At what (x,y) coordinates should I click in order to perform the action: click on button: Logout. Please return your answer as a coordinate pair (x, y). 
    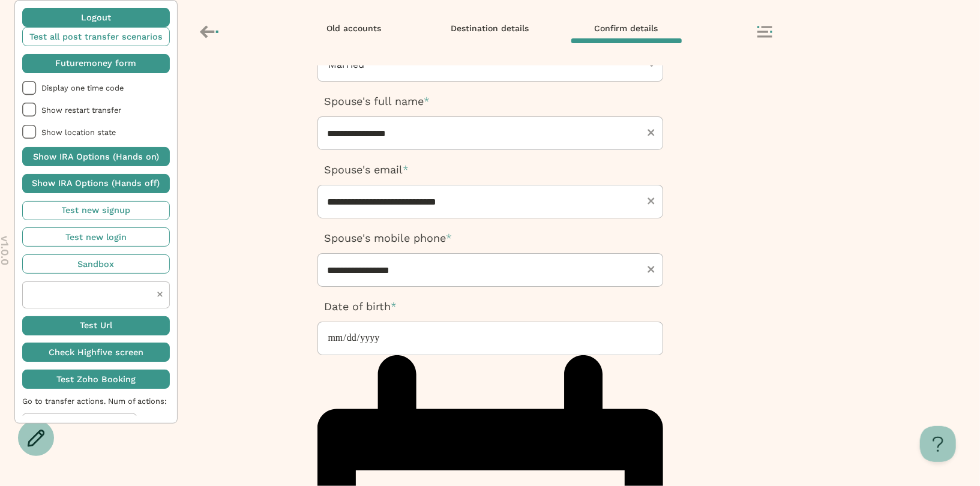
    Looking at the image, I should click on (96, 17).